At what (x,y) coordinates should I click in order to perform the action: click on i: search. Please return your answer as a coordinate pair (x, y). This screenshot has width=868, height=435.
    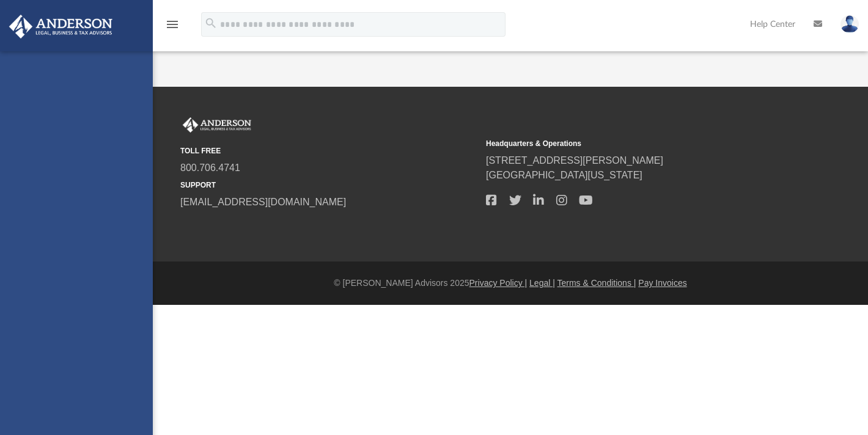
    Looking at the image, I should click on (211, 23).